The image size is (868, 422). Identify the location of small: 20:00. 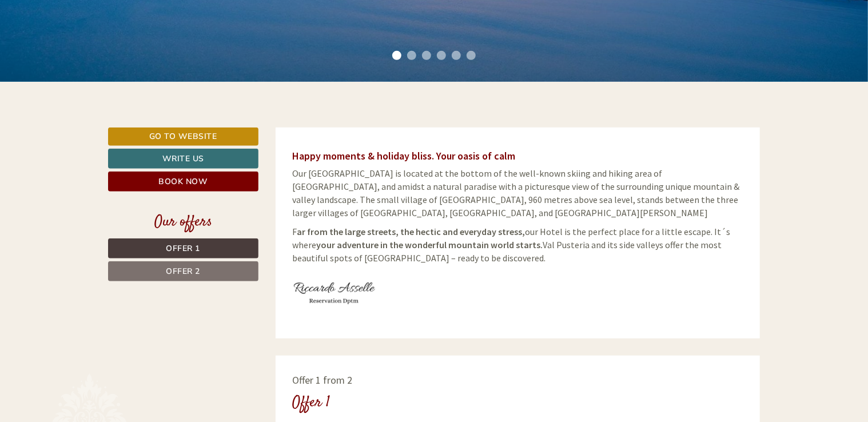
(71, 60).